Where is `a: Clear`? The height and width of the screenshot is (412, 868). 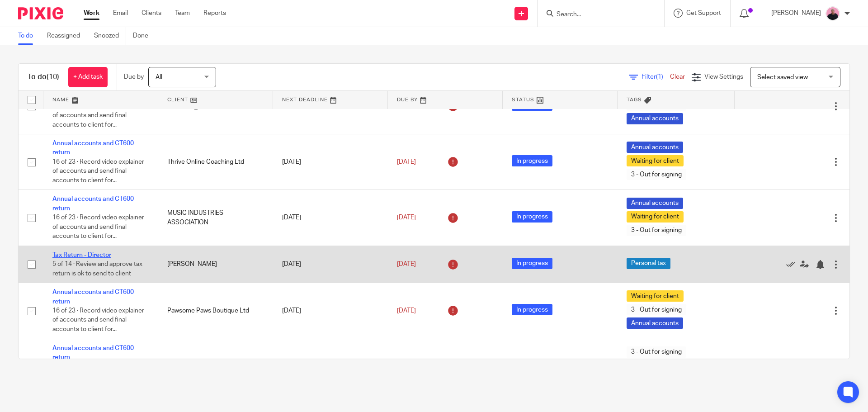 a: Clear is located at coordinates (678, 77).